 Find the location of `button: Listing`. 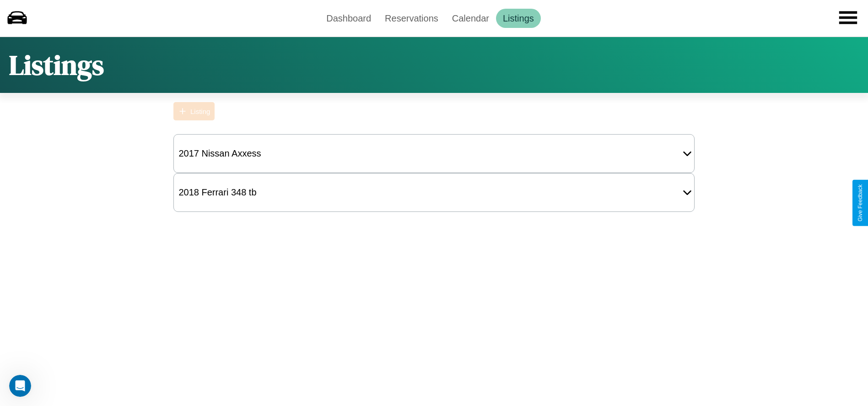

button: Listing is located at coordinates (194, 111).